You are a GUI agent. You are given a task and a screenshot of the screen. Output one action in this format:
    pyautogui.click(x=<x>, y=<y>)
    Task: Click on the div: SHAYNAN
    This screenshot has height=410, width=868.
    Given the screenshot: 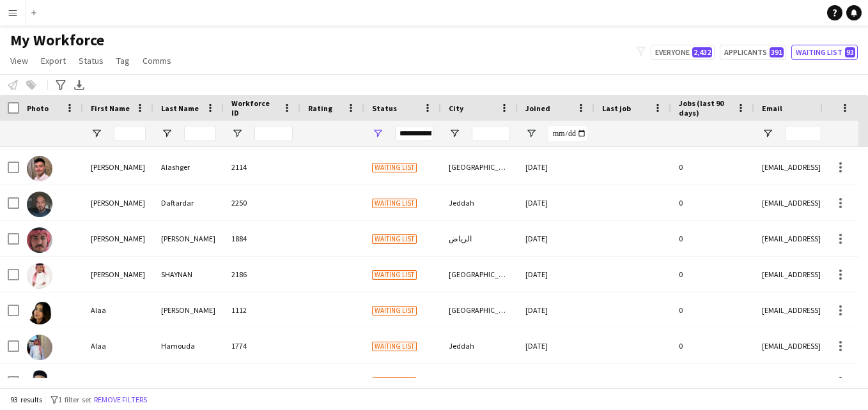 What is the action you would take?
    pyautogui.click(x=189, y=274)
    